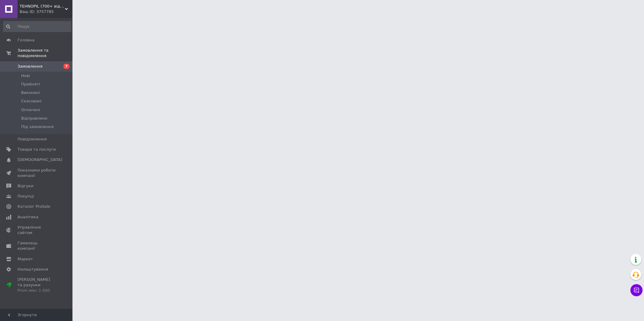 The width and height of the screenshot is (644, 321). Describe the element at coordinates (33, 269) in the screenshot. I see `span: Налаштування` at that location.